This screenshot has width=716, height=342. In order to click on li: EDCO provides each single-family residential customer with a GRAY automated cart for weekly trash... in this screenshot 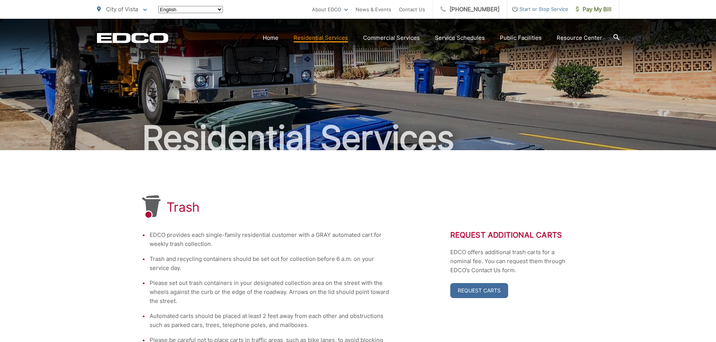, I will do `click(270, 240)`.